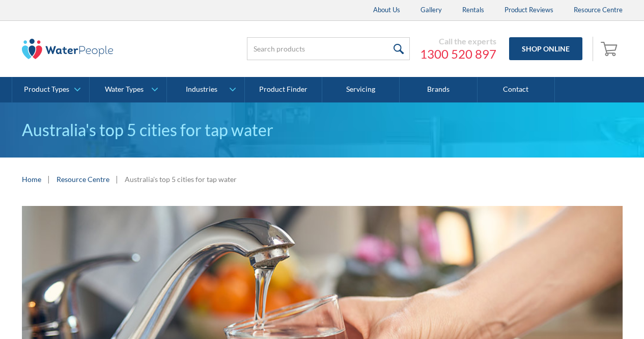 The height and width of the screenshot is (339, 644). Describe the element at coordinates (361, 89) in the screenshot. I see `a: Servicing` at that location.